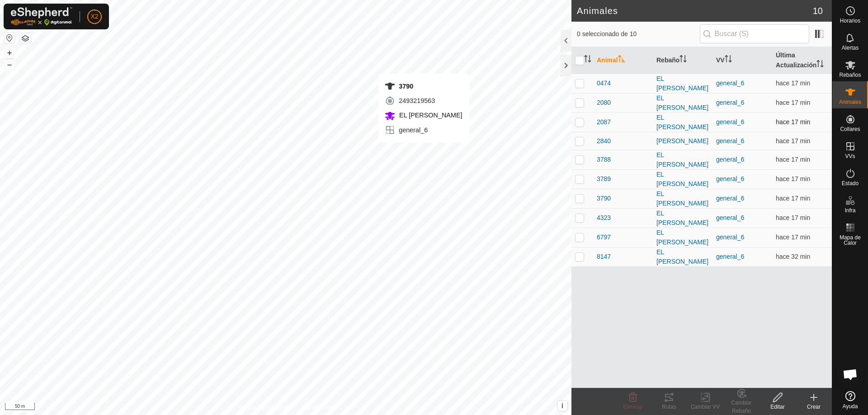  I want to click on button: i, so click(563, 406).